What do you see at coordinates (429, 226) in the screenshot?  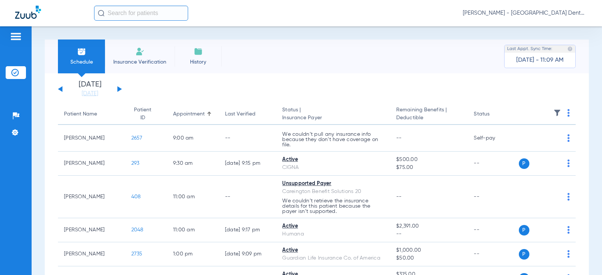 I see `span: $2,391.00` at bounding box center [429, 226].